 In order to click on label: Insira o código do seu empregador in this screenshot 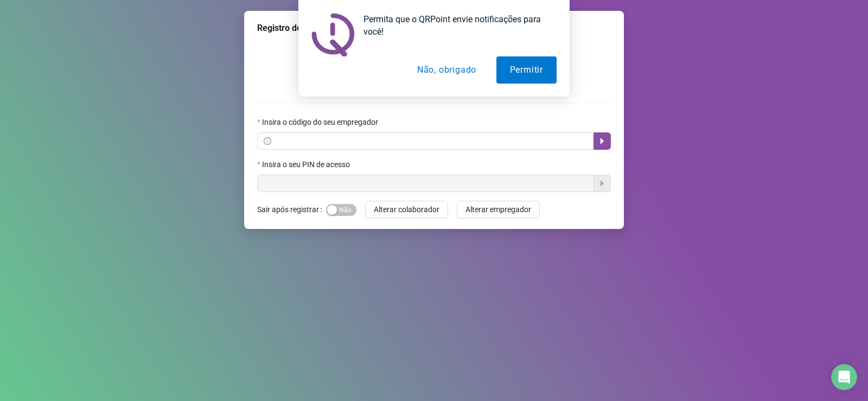, I will do `click(321, 122)`.